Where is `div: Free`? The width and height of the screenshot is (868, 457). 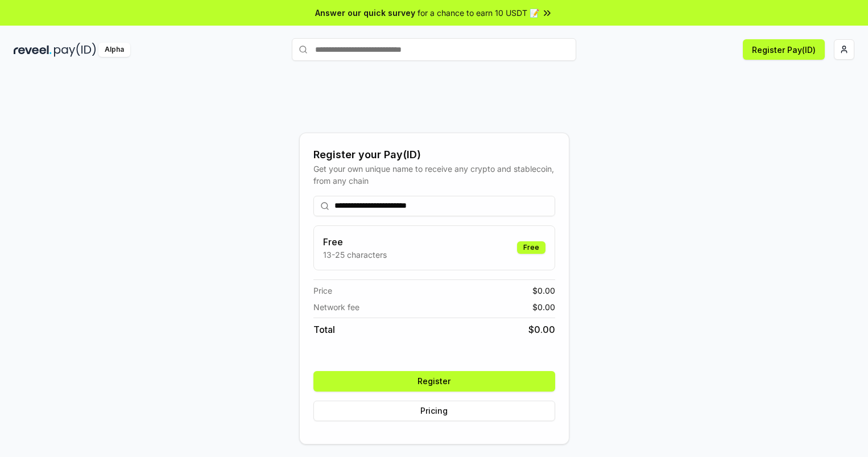 div: Free is located at coordinates (531, 248).